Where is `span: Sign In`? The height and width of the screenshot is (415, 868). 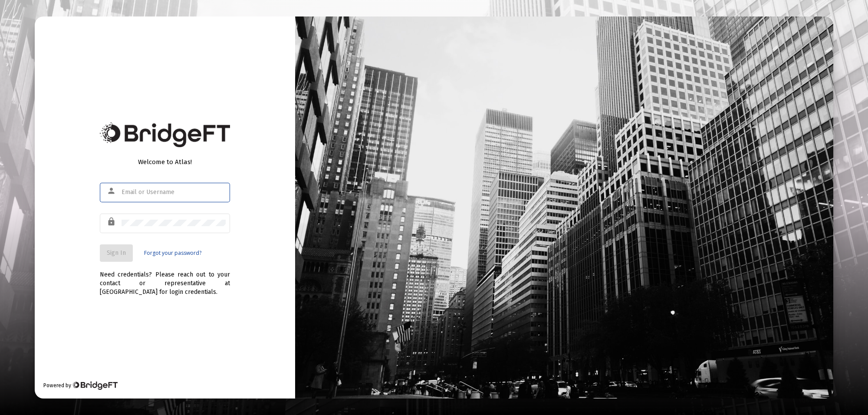 span: Sign In is located at coordinates (116, 253).